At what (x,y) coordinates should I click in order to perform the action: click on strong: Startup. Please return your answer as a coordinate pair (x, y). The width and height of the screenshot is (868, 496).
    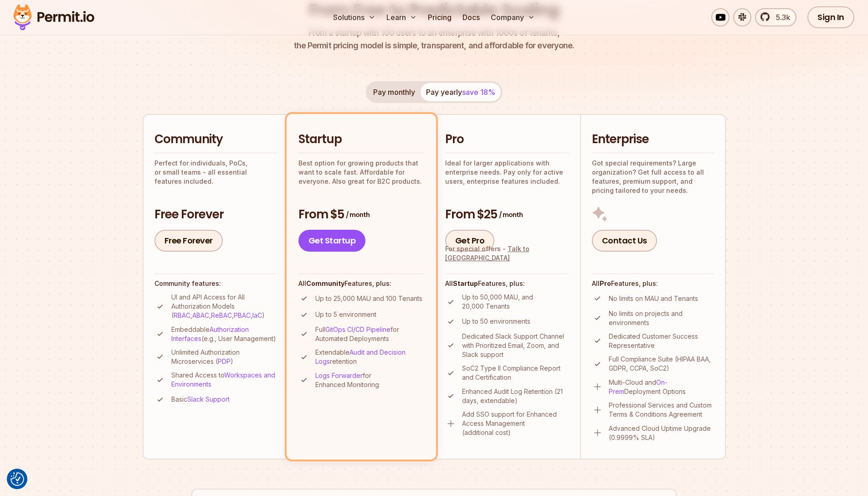
    Looking at the image, I should click on (466, 283).